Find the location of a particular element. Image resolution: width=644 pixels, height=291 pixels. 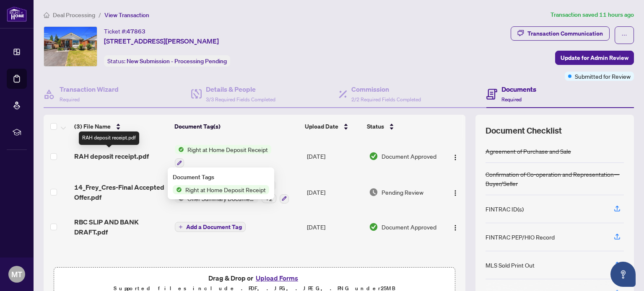

th: Upload Date is located at coordinates (332, 127).